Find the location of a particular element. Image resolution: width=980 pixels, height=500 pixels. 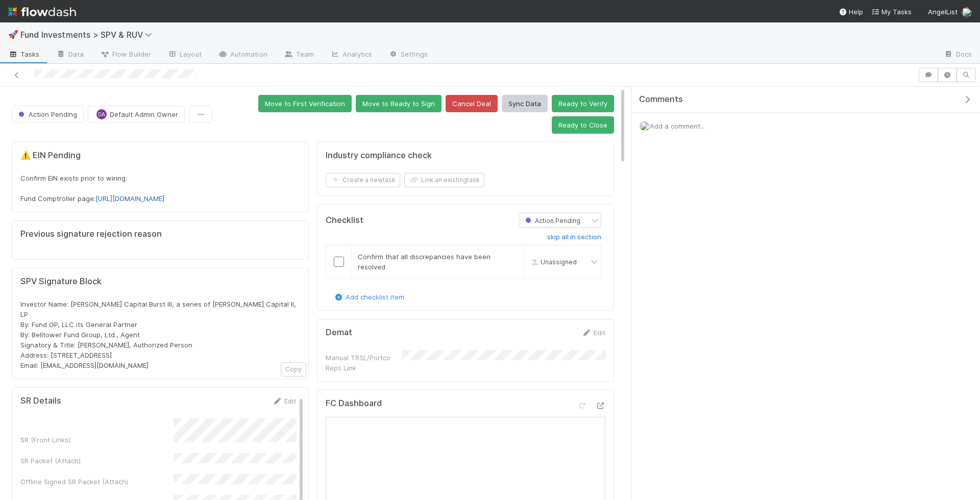

button: Copy is located at coordinates (294, 370).